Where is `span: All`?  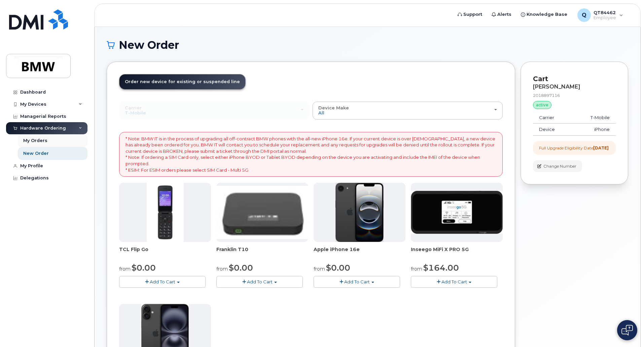 span: All is located at coordinates (321, 112).